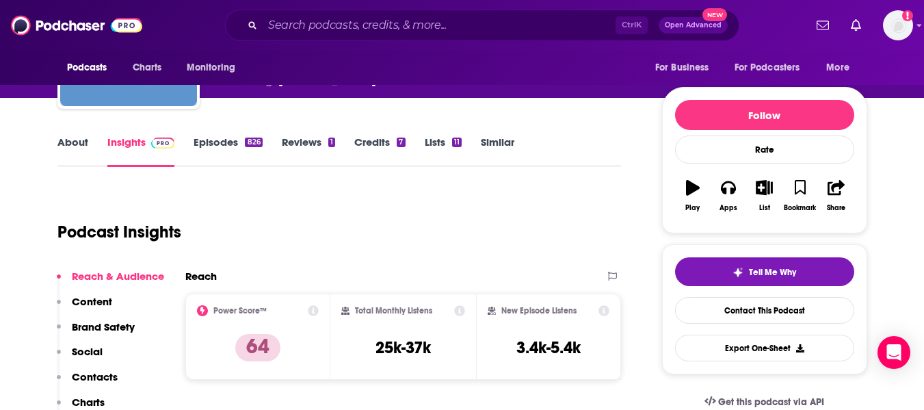 The width and height of the screenshot is (924, 410). Describe the element at coordinates (258, 347) in the screenshot. I see `p: 64` at that location.